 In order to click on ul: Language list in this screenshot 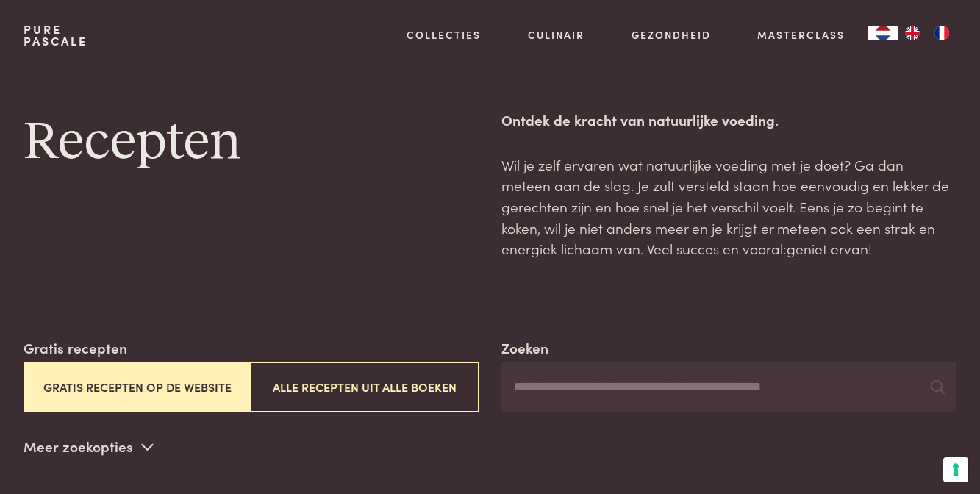, I will do `click(927, 33)`.